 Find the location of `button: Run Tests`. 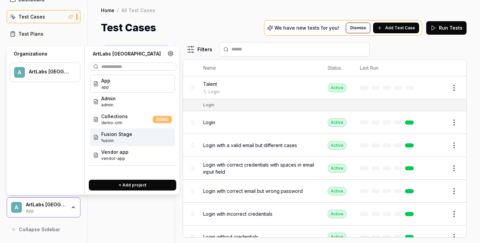

button: Run Tests is located at coordinates (446, 28).